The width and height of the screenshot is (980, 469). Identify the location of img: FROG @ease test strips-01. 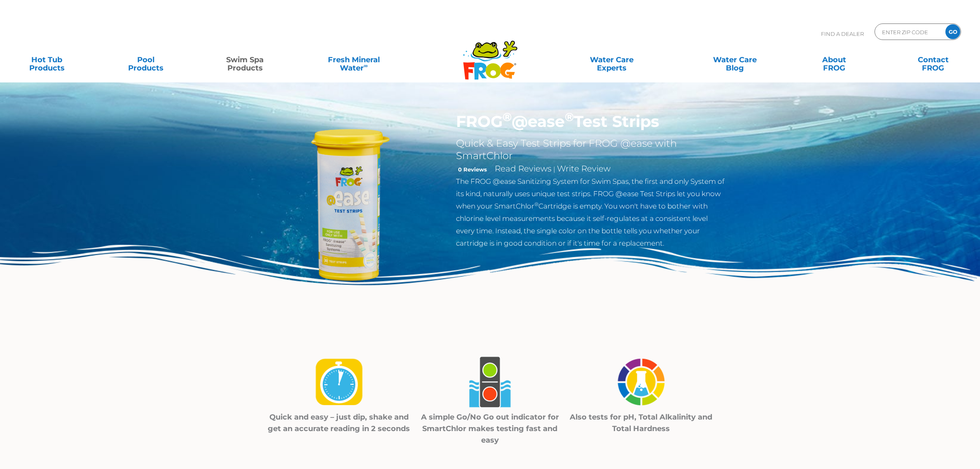
(338, 382).